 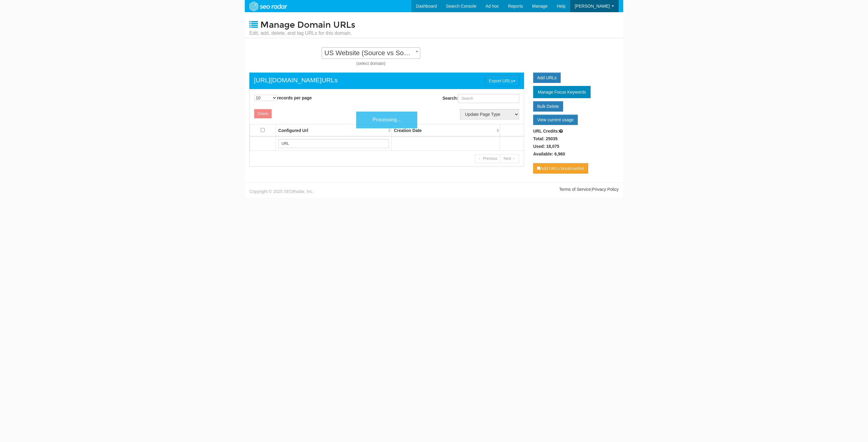 I want to click on span: Manage Domain URLs, so click(x=308, y=25).